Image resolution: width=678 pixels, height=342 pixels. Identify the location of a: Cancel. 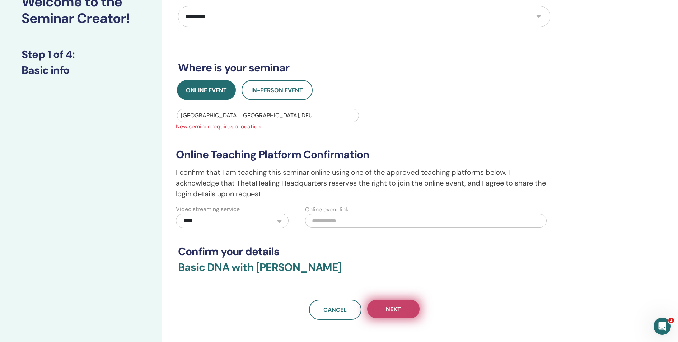
(335, 310).